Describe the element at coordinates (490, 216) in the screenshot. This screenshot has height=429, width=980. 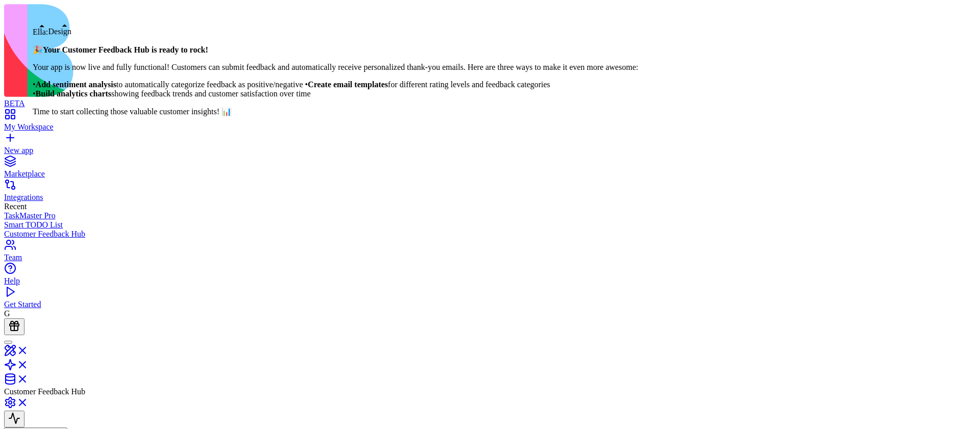
I see `a: TaskMaster Pro` at that location.